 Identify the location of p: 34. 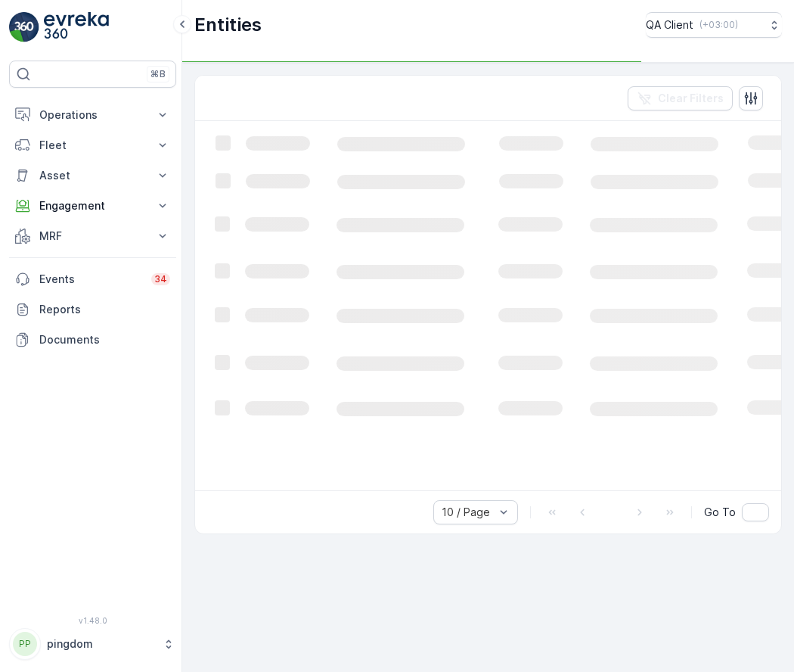
(161, 279).